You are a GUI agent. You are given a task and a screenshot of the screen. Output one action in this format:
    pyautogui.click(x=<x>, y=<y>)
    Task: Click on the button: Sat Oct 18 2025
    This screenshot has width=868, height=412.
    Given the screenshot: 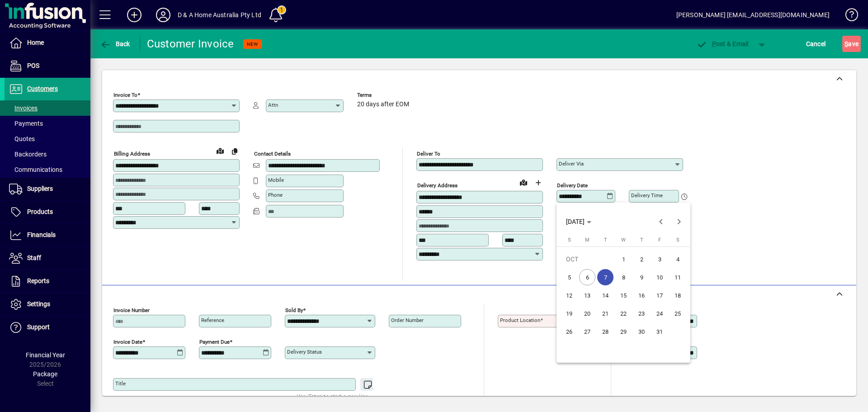 What is the action you would take?
    pyautogui.click(x=678, y=295)
    